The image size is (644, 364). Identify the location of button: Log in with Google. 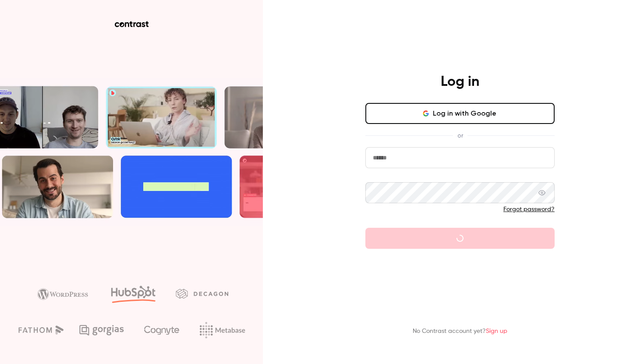
(460, 114).